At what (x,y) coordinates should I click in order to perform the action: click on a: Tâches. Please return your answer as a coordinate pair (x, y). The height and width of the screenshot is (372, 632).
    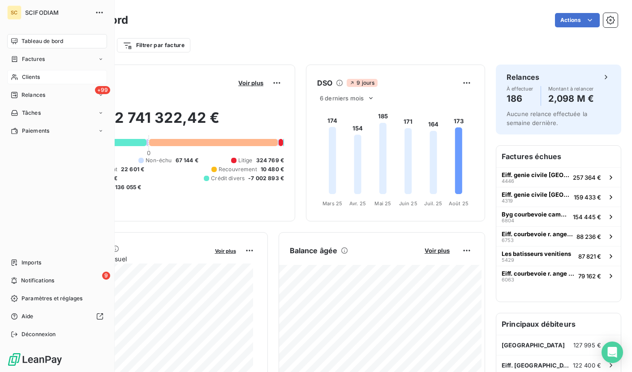
    Looking at the image, I should click on (57, 113).